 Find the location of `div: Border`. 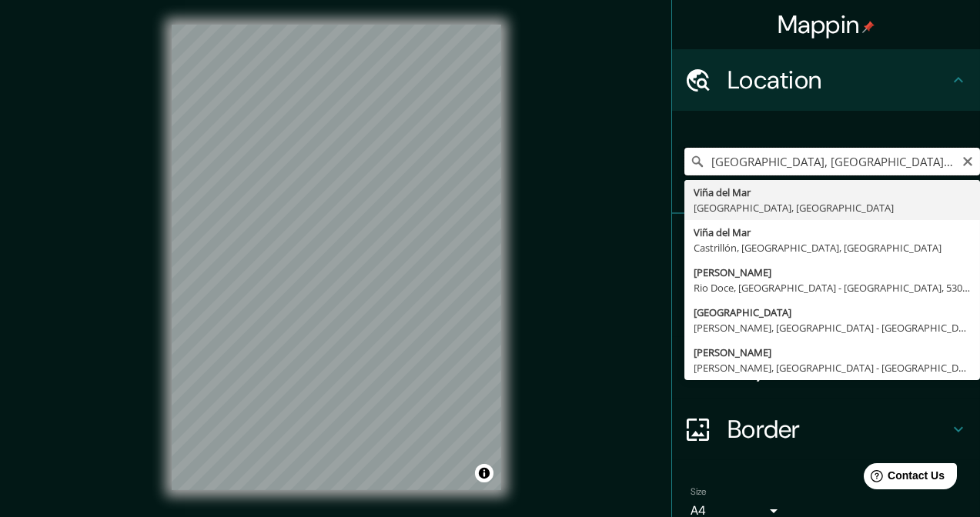

div: Border is located at coordinates (826, 429).